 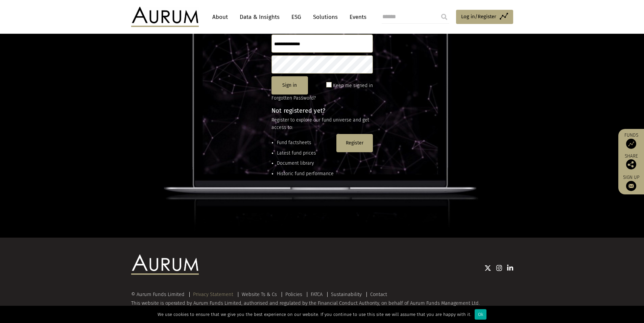 I want to click on div: © Aurum Funds Limited, so click(x=159, y=294).